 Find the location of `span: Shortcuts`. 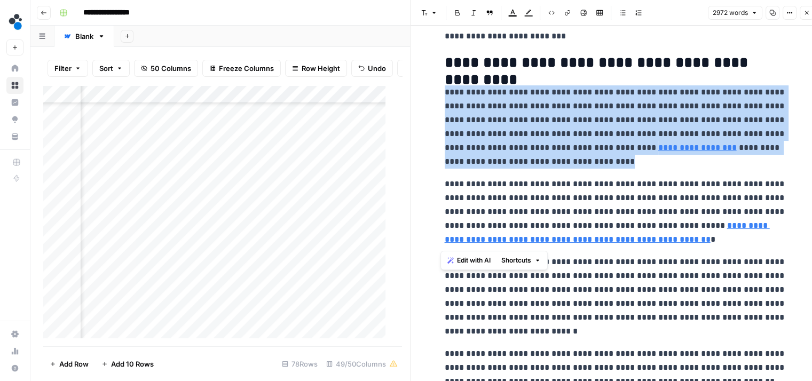

span: Shortcuts is located at coordinates (516, 261).